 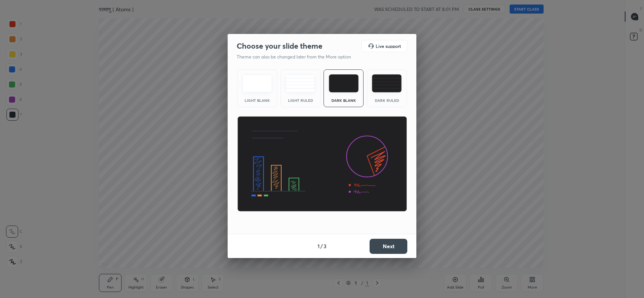 I want to click on button: Next, so click(x=388, y=246).